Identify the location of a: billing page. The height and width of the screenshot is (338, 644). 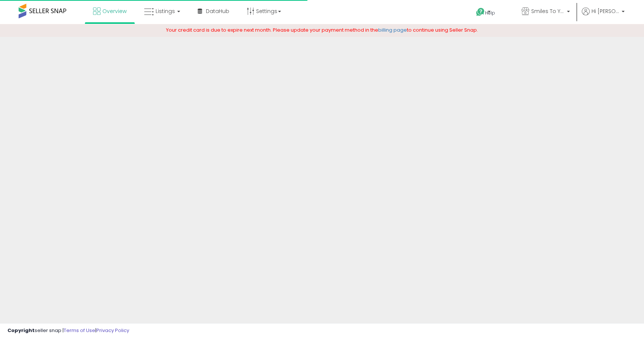
(392, 30).